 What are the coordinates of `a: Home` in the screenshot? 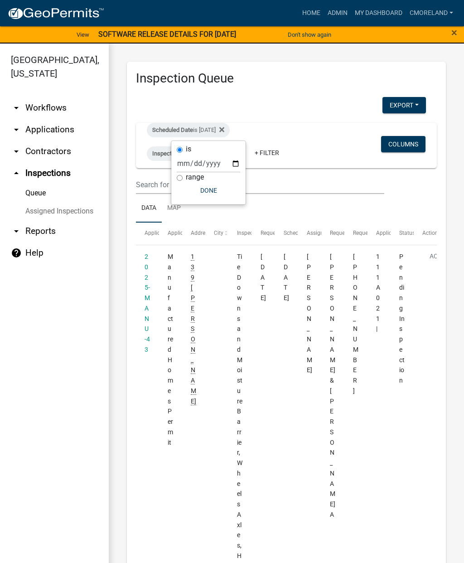 It's located at (311, 13).